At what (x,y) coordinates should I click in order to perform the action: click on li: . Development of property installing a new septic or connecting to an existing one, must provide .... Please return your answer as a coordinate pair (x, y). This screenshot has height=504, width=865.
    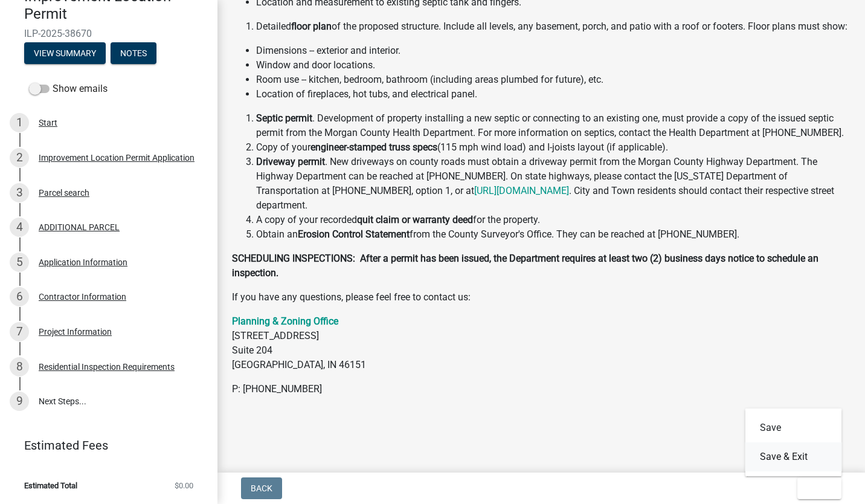
    Looking at the image, I should click on (554, 126).